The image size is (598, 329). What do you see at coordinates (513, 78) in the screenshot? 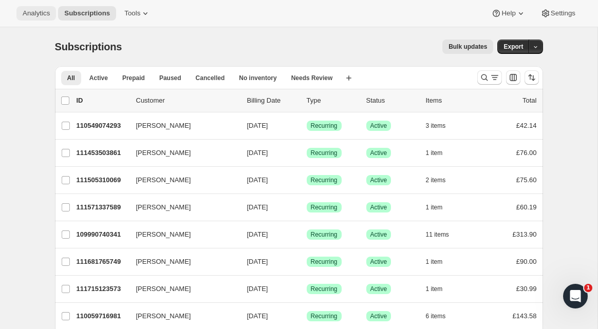
I see `button: Customize table column order and visibility` at bounding box center [513, 78].